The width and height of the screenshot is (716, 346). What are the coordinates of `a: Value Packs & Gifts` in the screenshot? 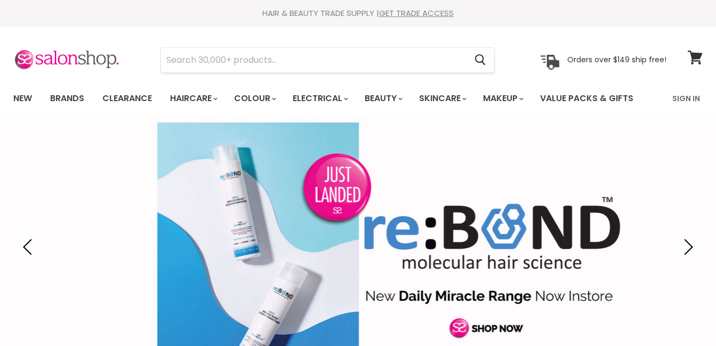 It's located at (586, 99).